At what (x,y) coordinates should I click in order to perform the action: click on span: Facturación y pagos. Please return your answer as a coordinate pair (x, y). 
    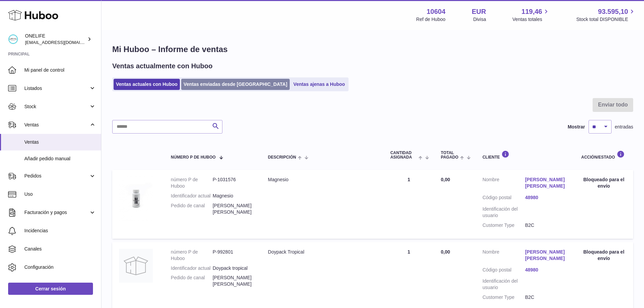
    Looking at the image, I should click on (56, 212).